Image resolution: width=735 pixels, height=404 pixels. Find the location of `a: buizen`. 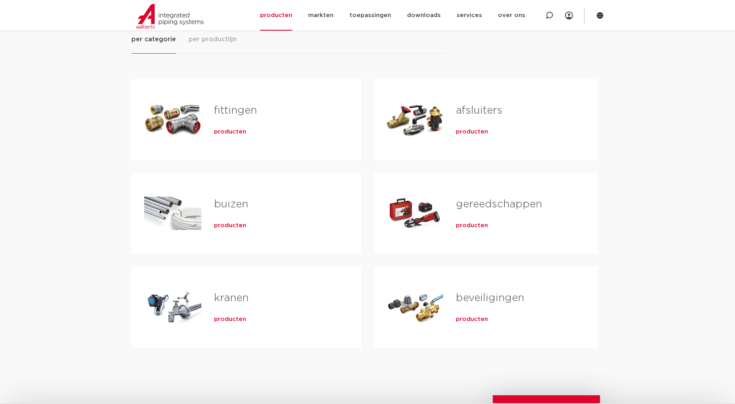

a: buizen is located at coordinates (231, 204).